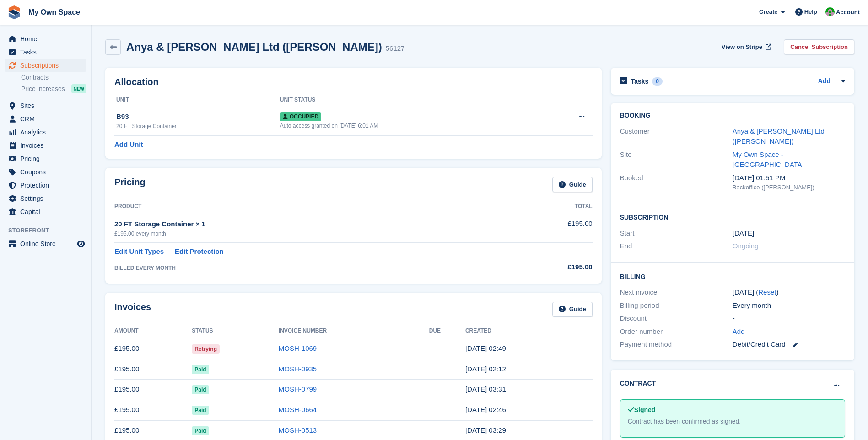 This screenshot has width=868, height=440. What do you see at coordinates (153, 331) in the screenshot?
I see `th: Amount` at bounding box center [153, 331].